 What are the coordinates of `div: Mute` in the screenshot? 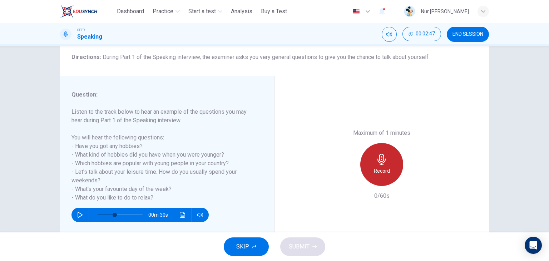 It's located at (389, 34).